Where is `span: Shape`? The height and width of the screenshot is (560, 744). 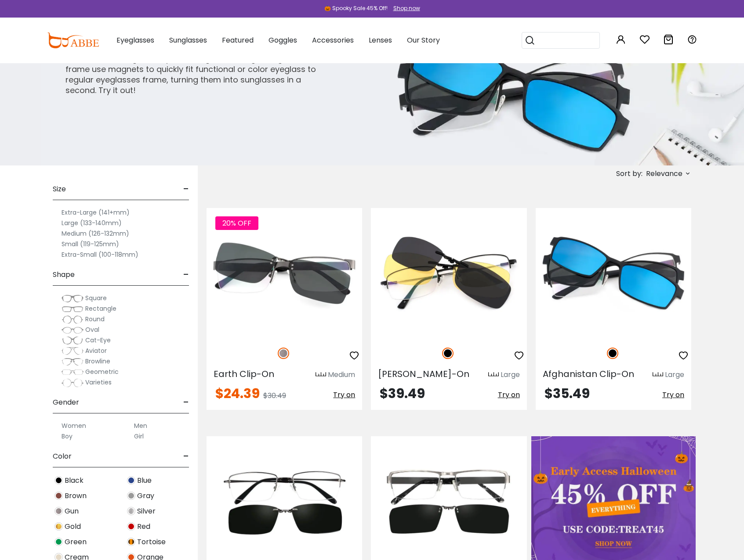
span: Shape is located at coordinates (64, 275).